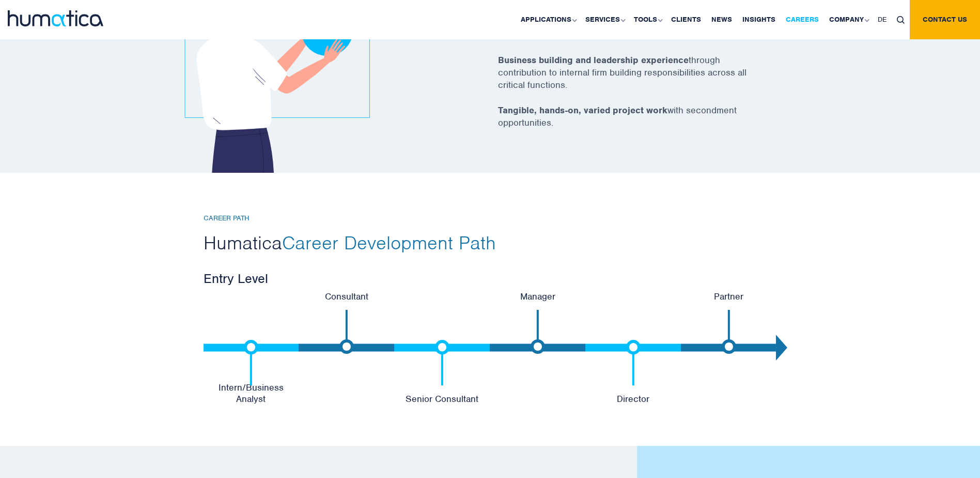 This screenshot has width=980, height=478. Describe the element at coordinates (55, 18) in the screenshot. I see `img: logo` at that location.